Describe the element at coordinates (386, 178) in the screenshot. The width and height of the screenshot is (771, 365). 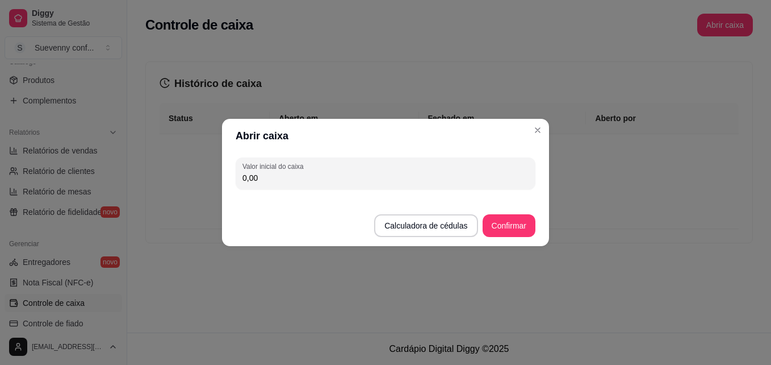
I see `input: Valor inicial do caixa` at that location.